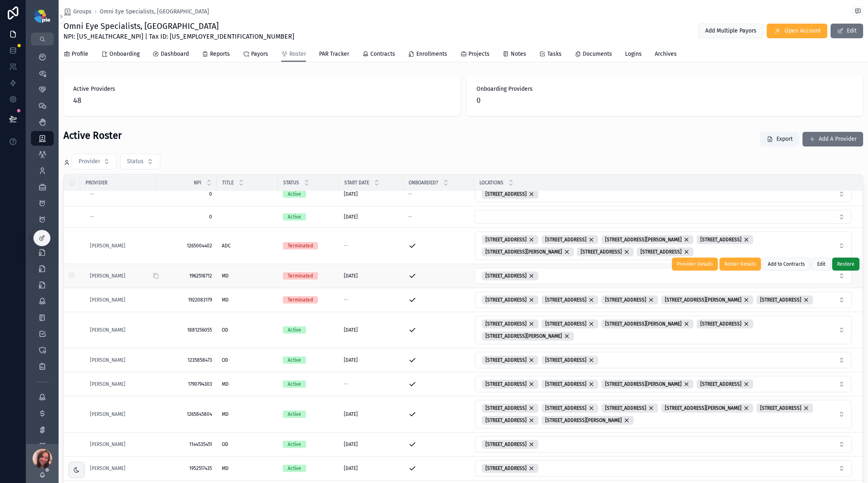 Image resolution: width=868 pixels, height=483 pixels. I want to click on button: Unselect 453, so click(587, 421).